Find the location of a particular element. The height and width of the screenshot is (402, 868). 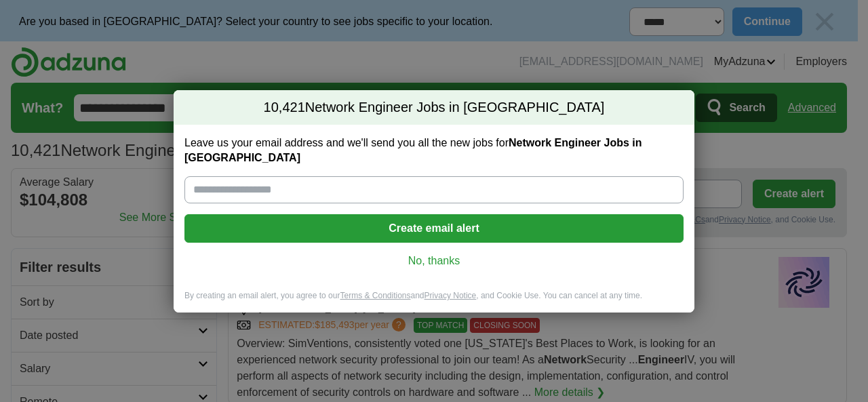

div: By creating an email alert, you agree to our and , and Cookie Use. You can cancel at any time. is located at coordinates (434, 301).